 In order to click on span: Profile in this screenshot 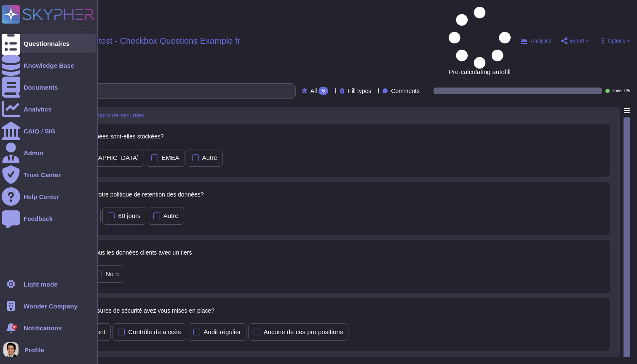, I will do `click(34, 350)`.